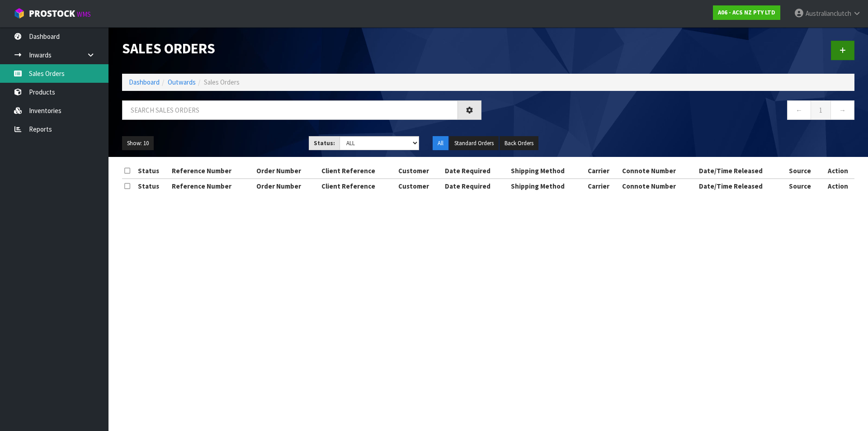  I want to click on span: Australianclutch, so click(828, 13).